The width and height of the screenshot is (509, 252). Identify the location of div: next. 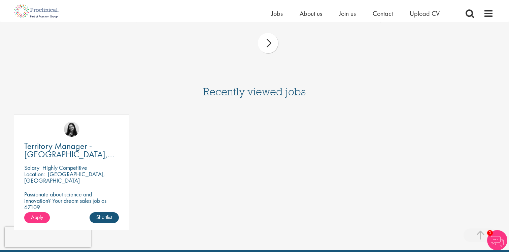
(268, 43).